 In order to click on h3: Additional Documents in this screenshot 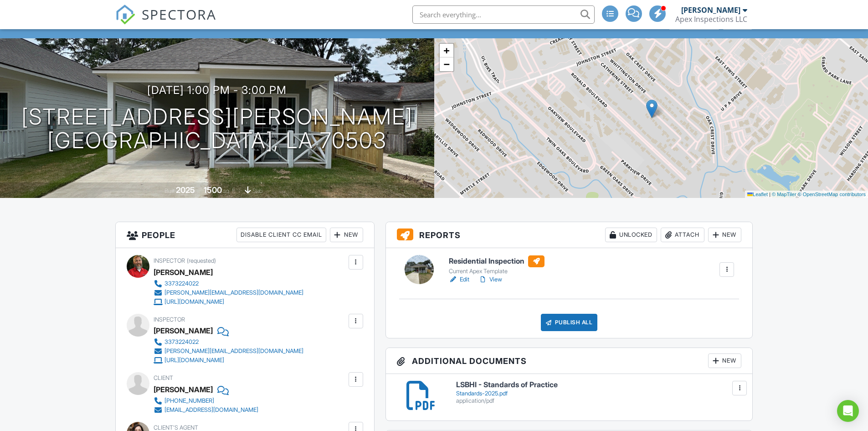, I will do `click(569, 361)`.